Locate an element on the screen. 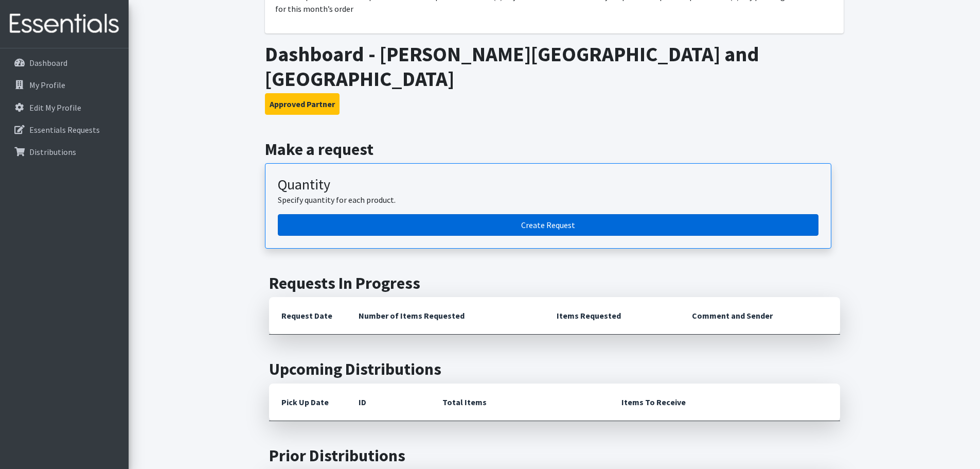  img: HumanEssentials is located at coordinates (64, 23).